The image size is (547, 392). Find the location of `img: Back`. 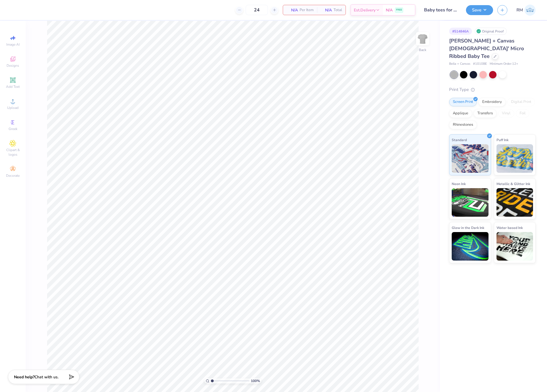

img: Back is located at coordinates (423, 39).